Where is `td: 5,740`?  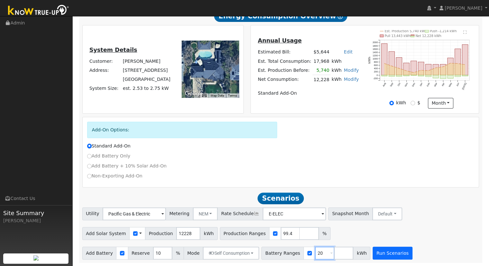
td: 5,740 is located at coordinates (321, 70).